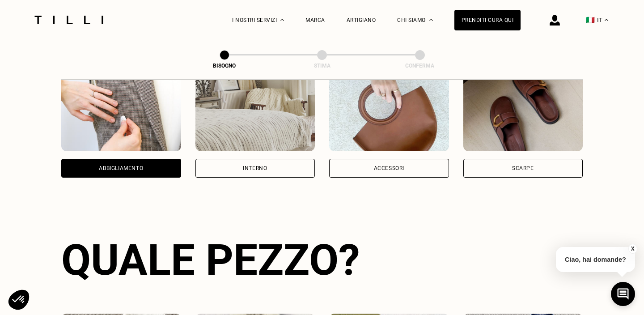  What do you see at coordinates (69, 20) in the screenshot?
I see `a: Logo del servizio di sartoria Tilli` at bounding box center [69, 20].